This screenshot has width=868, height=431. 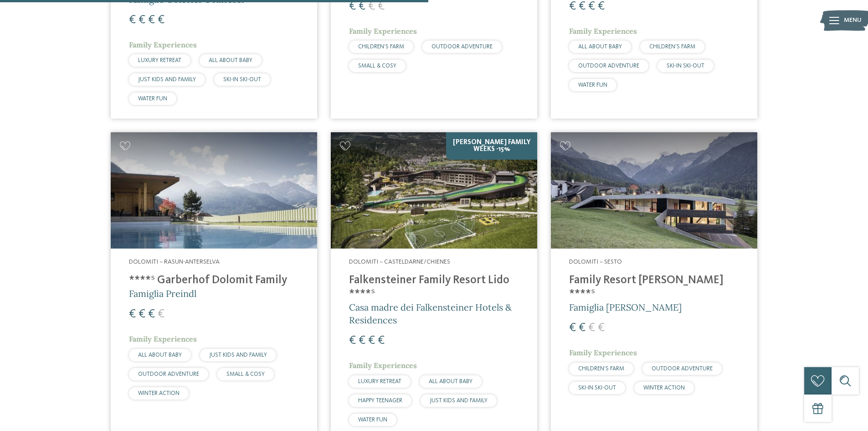 I want to click on span: Casa madre dei Falkensteiner Hotels & Residences, so click(x=430, y=313).